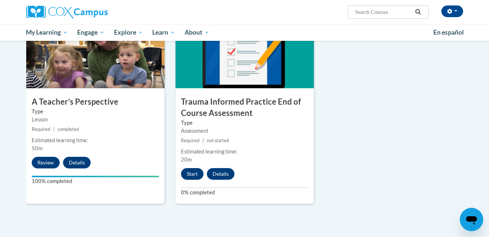 The width and height of the screenshot is (489, 237). I want to click on span: Learn, so click(164, 32).